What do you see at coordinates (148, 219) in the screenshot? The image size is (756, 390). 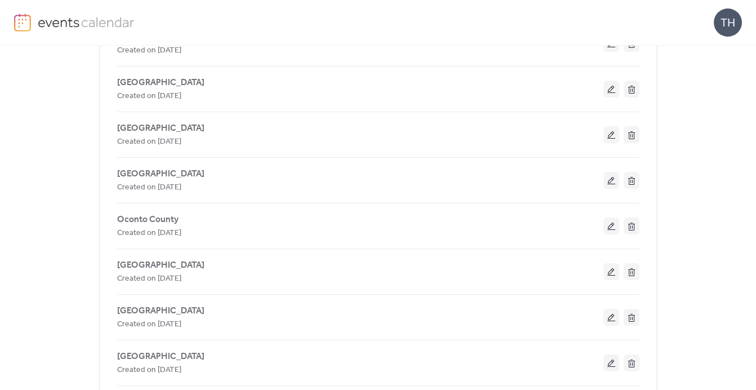 I see `a: Oconto County` at bounding box center [148, 219].